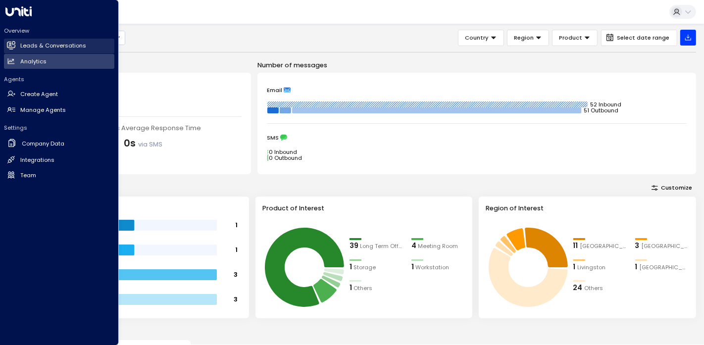 The image size is (704, 345). I want to click on span: Storage, so click(364, 267).